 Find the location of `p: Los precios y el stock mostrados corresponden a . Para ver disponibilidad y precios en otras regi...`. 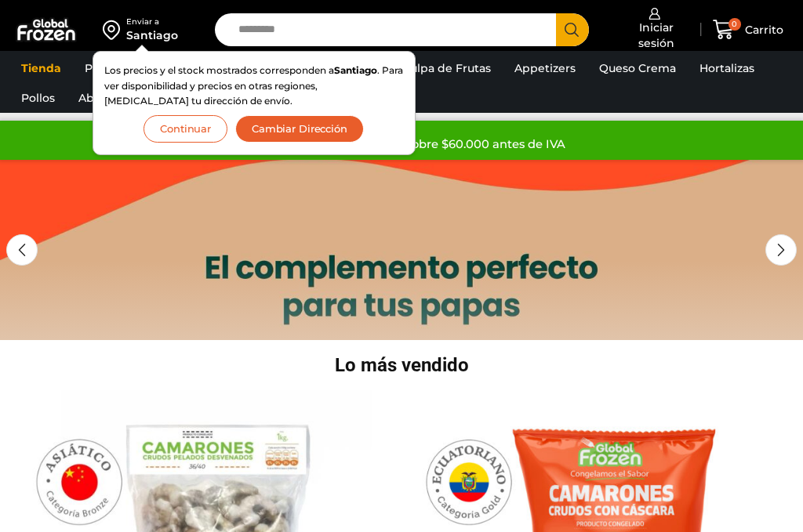

p: Los precios y el stock mostrados corresponden a . Para ver disponibilidad y precios en otras regi... is located at coordinates (254, 85).